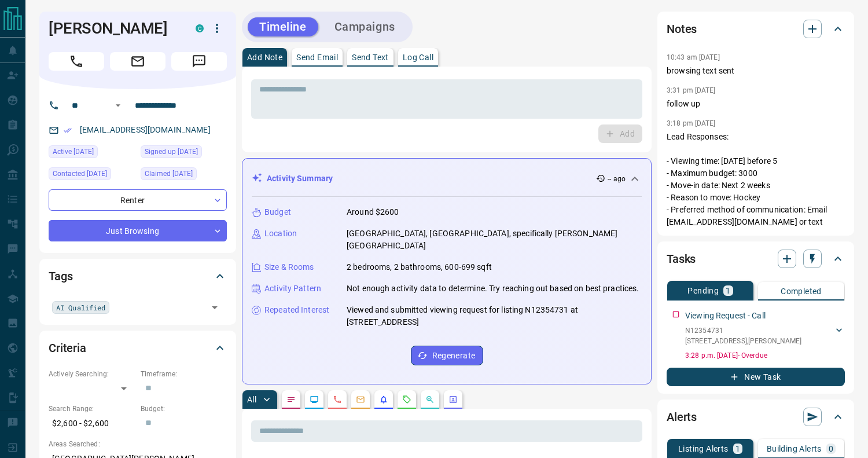  I want to click on svg: Listing Alerts, so click(383, 399).